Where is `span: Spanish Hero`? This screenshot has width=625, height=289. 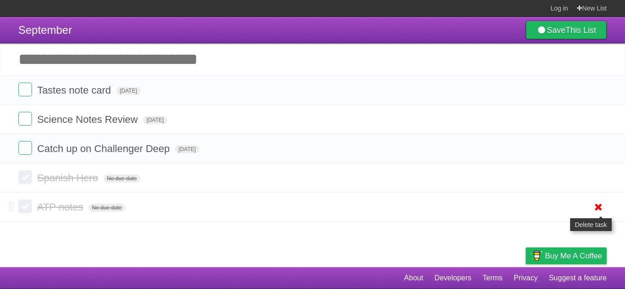
span: Spanish Hero is located at coordinates (69, 178).